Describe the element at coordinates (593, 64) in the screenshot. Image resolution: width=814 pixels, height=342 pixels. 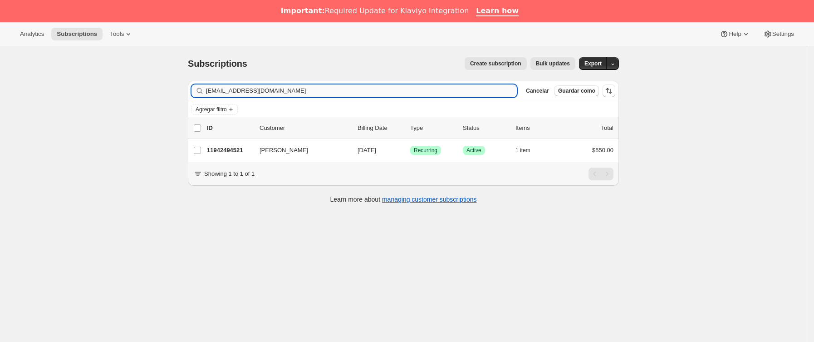
I see `button: Export` at that location.